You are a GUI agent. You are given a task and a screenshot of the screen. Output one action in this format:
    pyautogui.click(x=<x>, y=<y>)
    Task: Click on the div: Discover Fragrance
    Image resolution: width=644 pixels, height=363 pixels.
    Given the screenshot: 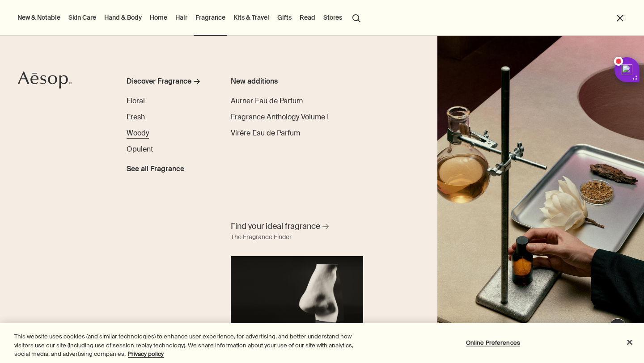 What is the action you would take?
    pyautogui.click(x=159, y=81)
    